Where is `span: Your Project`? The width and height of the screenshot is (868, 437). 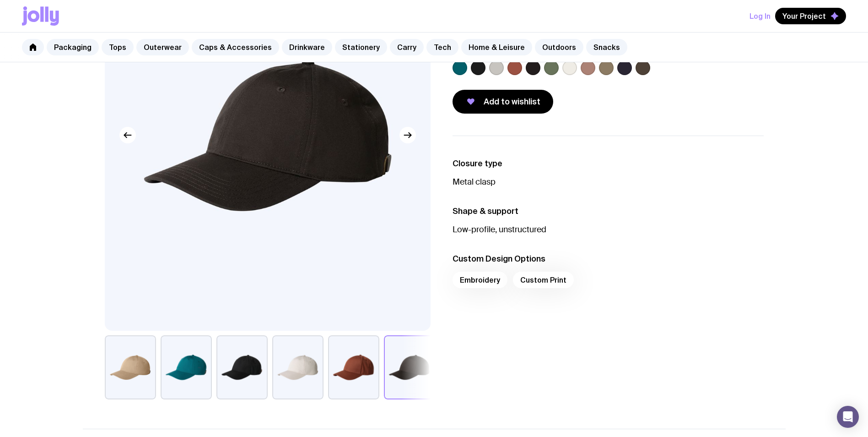
span: Your Project is located at coordinates (804, 16).